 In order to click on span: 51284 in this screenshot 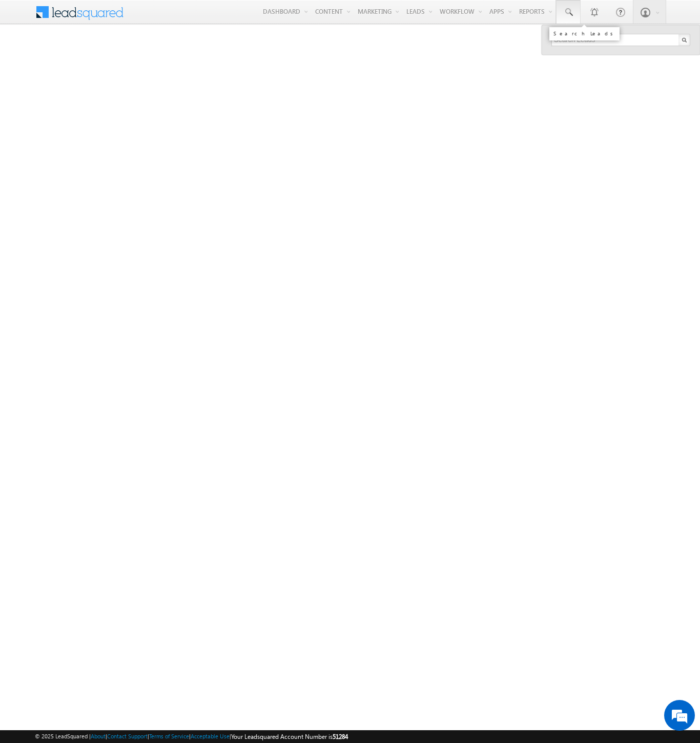, I will do `click(340, 736)`.